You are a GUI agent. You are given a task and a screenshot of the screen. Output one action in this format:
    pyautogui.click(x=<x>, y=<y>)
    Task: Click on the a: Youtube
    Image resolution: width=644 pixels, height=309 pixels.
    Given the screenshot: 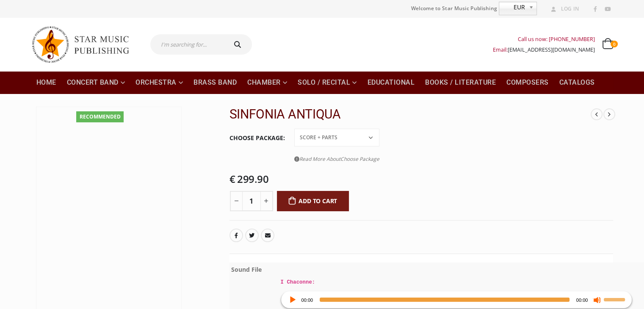 What is the action you would take?
    pyautogui.click(x=607, y=10)
    